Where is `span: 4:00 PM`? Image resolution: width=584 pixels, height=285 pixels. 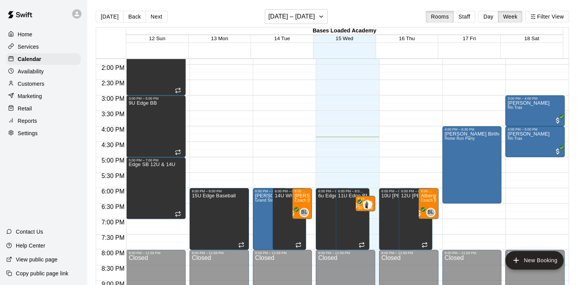 span: 4:00 PM is located at coordinates (113, 129).